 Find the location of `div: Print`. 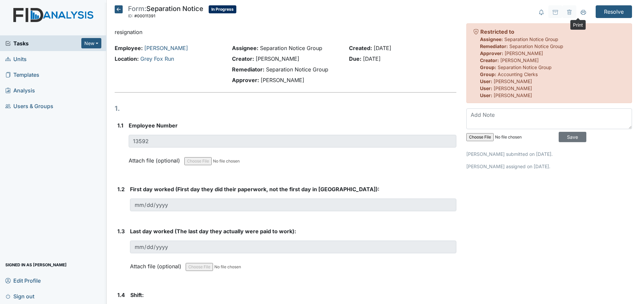

div: Print is located at coordinates (578, 25).